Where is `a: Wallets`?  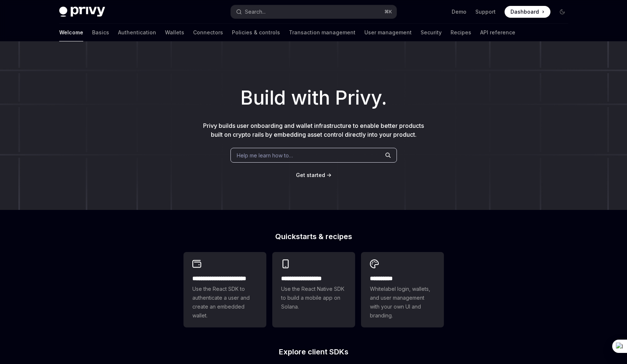 a: Wallets is located at coordinates (175, 32).